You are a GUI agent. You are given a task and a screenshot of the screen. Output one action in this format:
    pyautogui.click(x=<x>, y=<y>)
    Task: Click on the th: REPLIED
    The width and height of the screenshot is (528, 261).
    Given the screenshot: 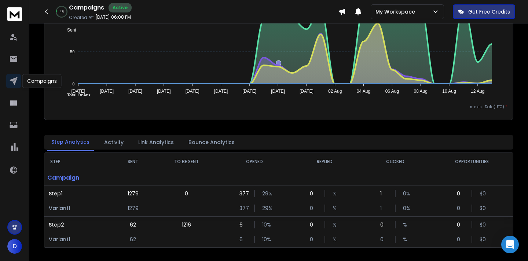 What is the action you would take?
    pyautogui.click(x=325, y=162)
    